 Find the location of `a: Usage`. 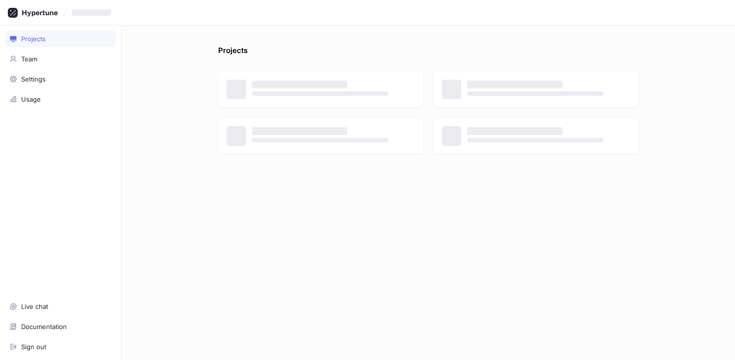

a: Usage is located at coordinates (60, 99).